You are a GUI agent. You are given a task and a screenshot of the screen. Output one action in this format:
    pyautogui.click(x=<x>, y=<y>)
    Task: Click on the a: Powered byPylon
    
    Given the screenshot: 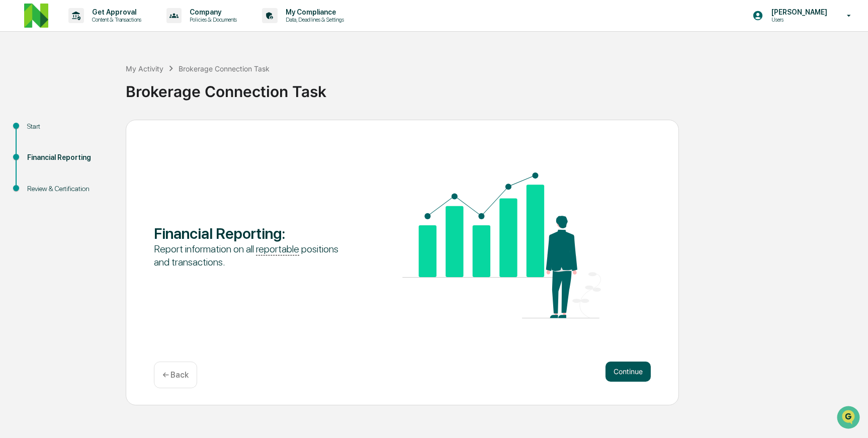 What is the action you would take?
    pyautogui.click(x=96, y=174)
    